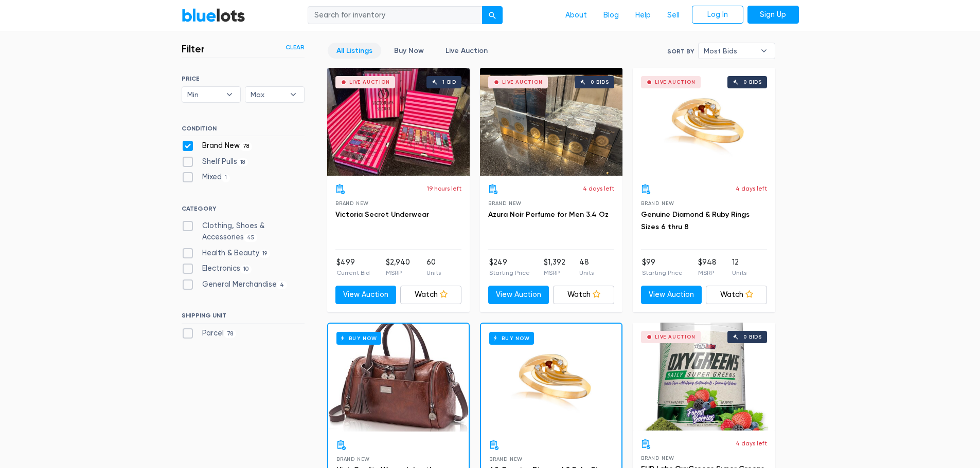 This screenshot has width=980, height=468. What do you see at coordinates (398, 122) in the screenshot?
I see `a: Live Auction 1 bid` at bounding box center [398, 122].